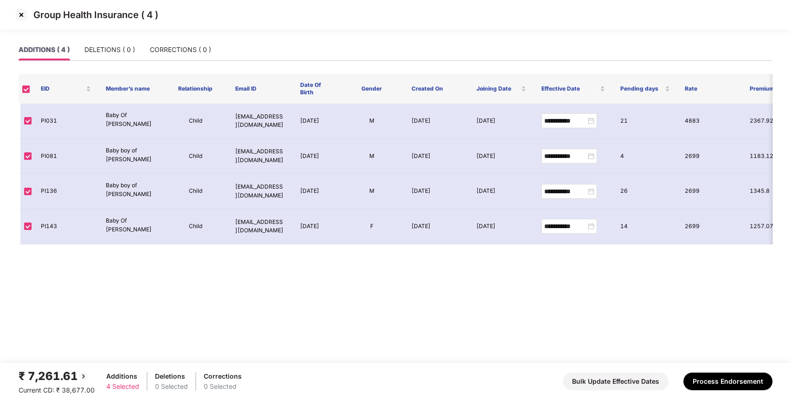  Describe the element at coordinates (66, 89) in the screenshot. I see `th: EID` at that location.